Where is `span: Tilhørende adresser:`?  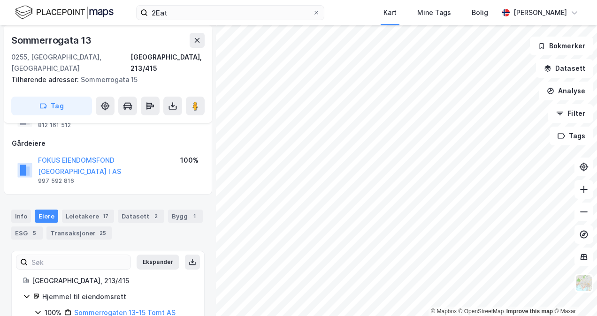 span: Tilhørende adresser: is located at coordinates (46, 79).